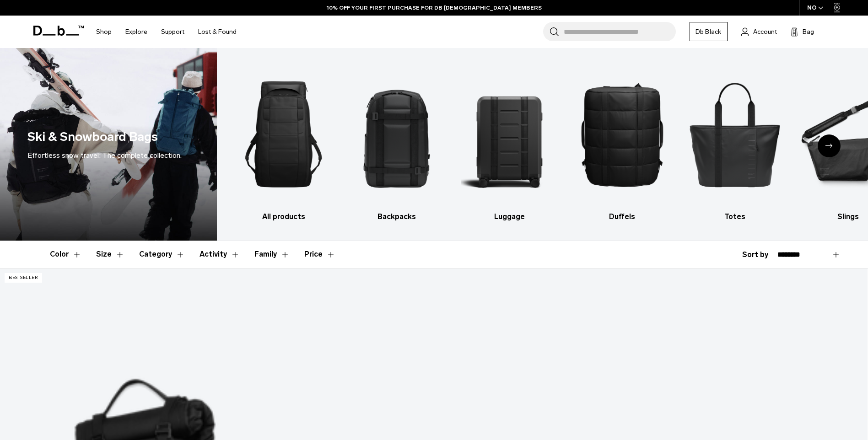 This screenshot has height=440, width=868. I want to click on span: Bag, so click(808, 32).